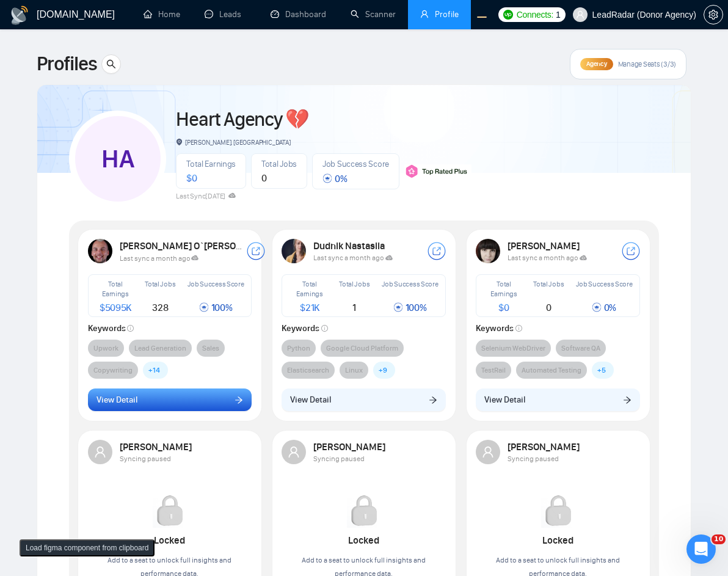 Image resolution: width=728 pixels, height=576 pixels. What do you see at coordinates (438, 171) in the screenshot?
I see `img: top_rated_plus` at bounding box center [438, 171].